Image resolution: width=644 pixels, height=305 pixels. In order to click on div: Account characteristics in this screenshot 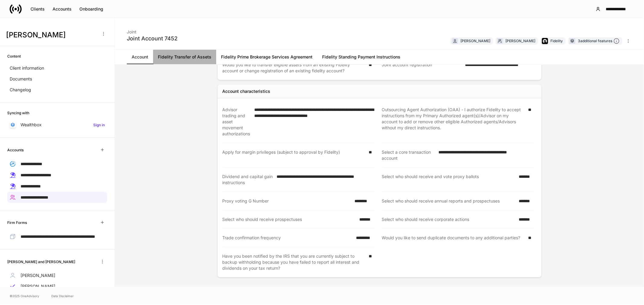, I will do `click(246, 91)`.